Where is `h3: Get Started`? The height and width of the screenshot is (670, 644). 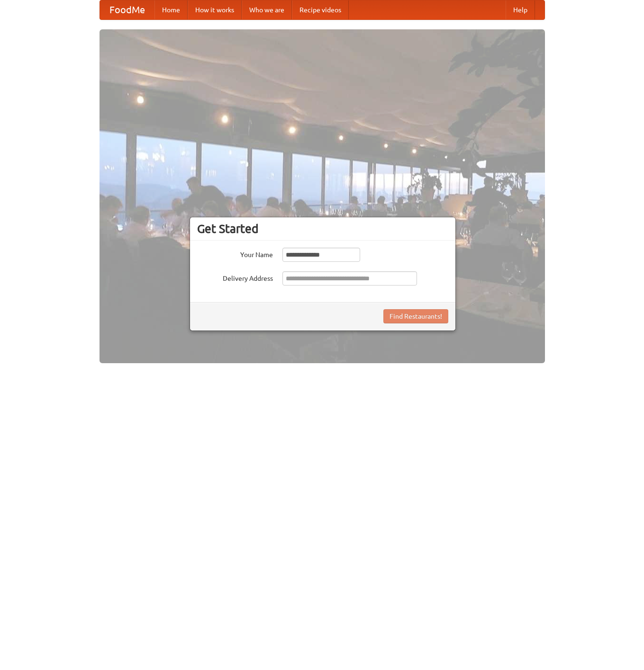 h3: Get Started is located at coordinates (322, 229).